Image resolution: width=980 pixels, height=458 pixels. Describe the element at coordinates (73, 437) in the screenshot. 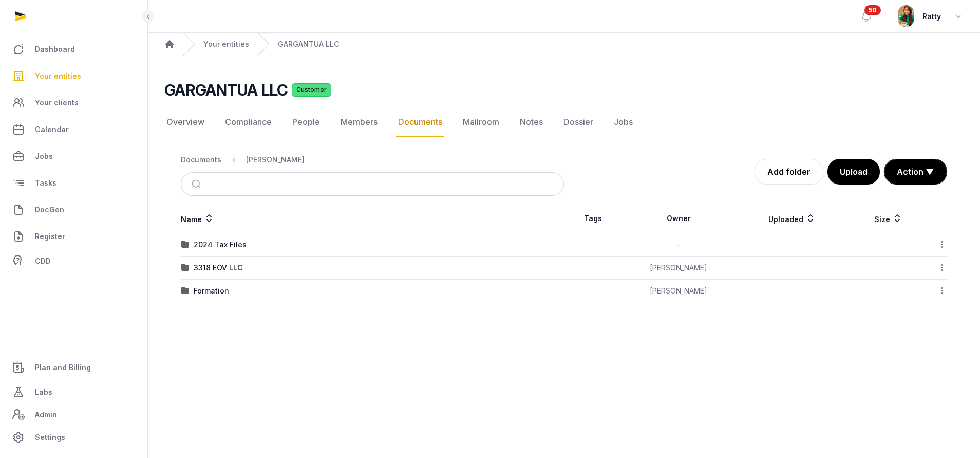

I see `a: Settings` at that location.